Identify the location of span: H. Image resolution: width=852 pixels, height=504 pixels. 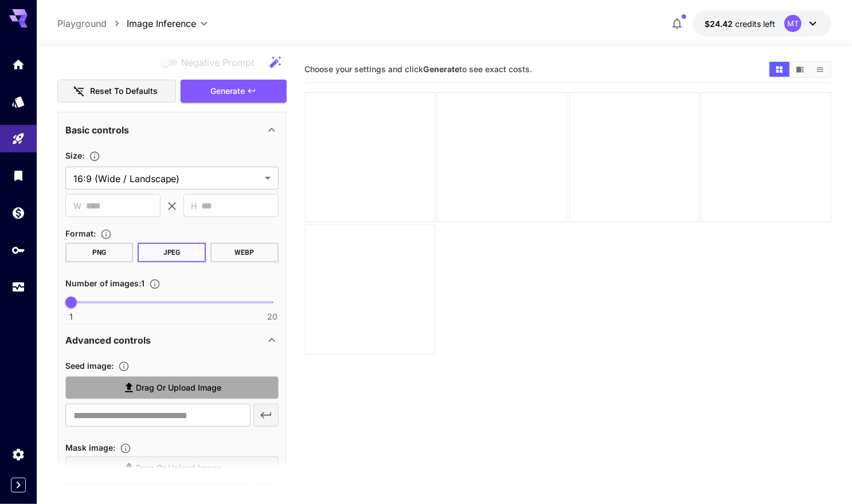
(194, 206).